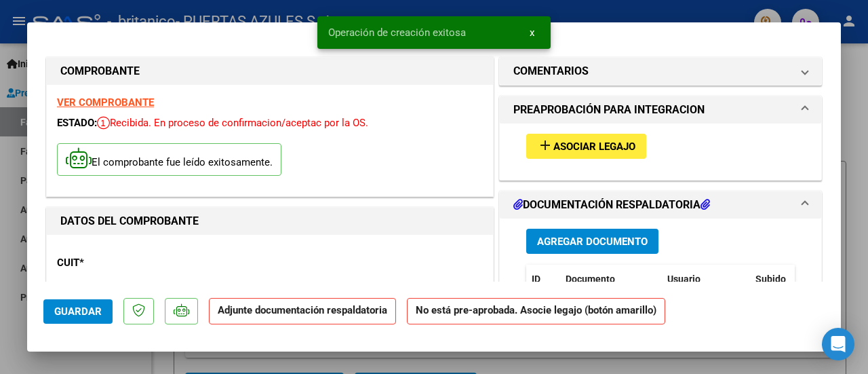 Image resolution: width=868 pixels, height=374 pixels. What do you see at coordinates (302, 311) in the screenshot?
I see `strong: Adjunte documentación respaldatoria` at bounding box center [302, 311].